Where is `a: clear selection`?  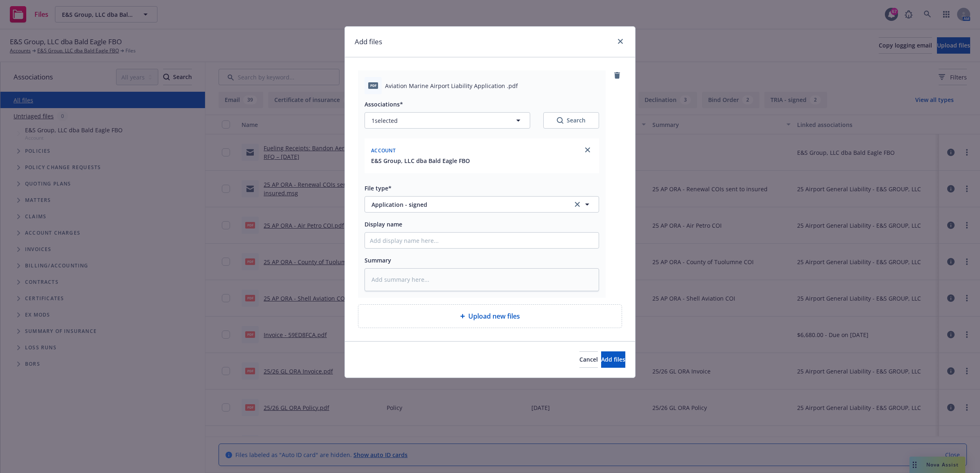 a: clear selection is located at coordinates (577, 204).